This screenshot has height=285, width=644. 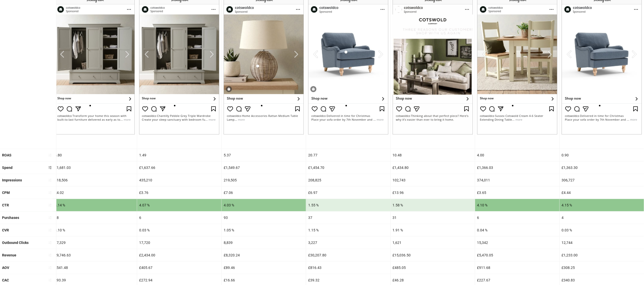 I want to click on div: 0.10 %, so click(x=95, y=230).